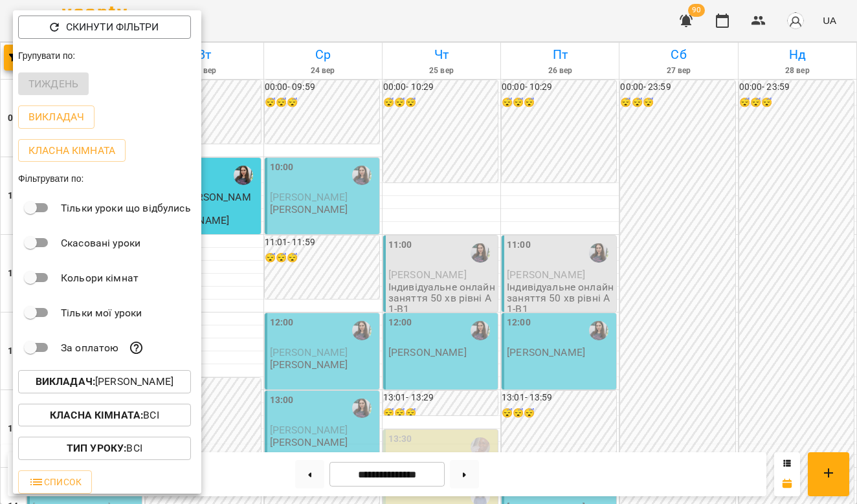 The height and width of the screenshot is (504, 857). What do you see at coordinates (99, 279) in the screenshot?
I see `p: Кольори кімнат` at bounding box center [99, 279].